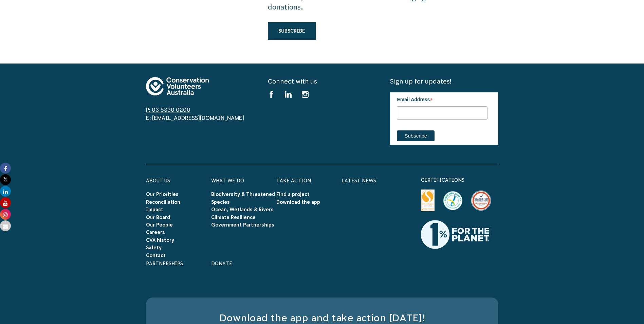 This screenshot has height=324, width=644. I want to click on a: Our Board, so click(158, 217).